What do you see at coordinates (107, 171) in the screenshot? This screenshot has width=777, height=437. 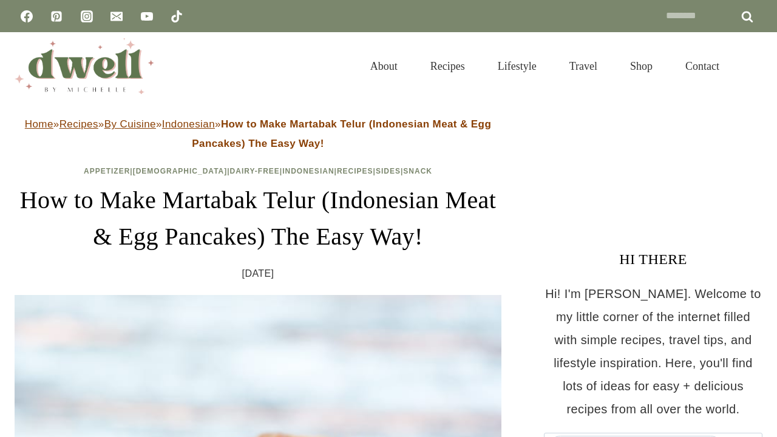 I see `a: Appetizer` at bounding box center [107, 171].